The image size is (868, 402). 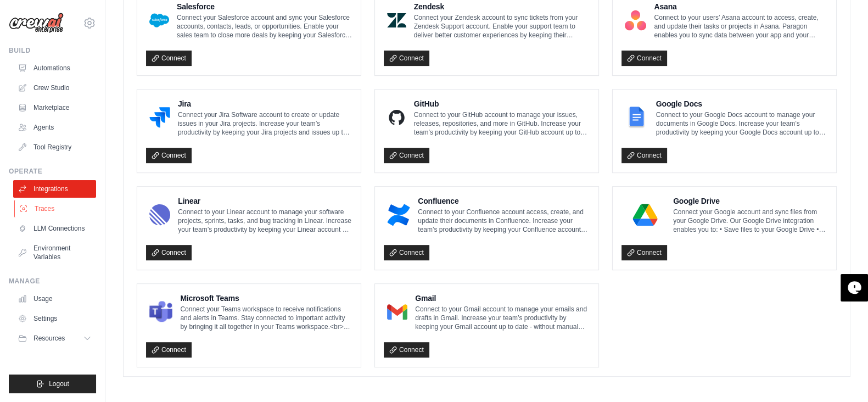 What do you see at coordinates (264, 7) in the screenshot?
I see `h4: Salesforce` at bounding box center [264, 7].